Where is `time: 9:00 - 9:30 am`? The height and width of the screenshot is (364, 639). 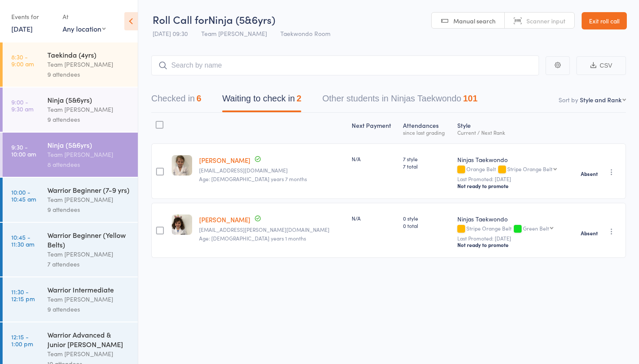 time: 9:00 - 9:30 am is located at coordinates (22, 106).